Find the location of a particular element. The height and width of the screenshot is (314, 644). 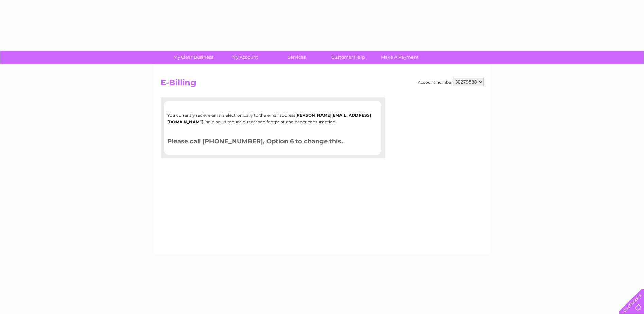

a: My Clear Business is located at coordinates (193, 57).